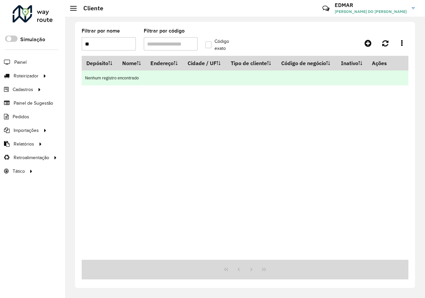 Image resolution: width=425 pixels, height=298 pixels. I want to click on th: Nome, so click(132, 63).